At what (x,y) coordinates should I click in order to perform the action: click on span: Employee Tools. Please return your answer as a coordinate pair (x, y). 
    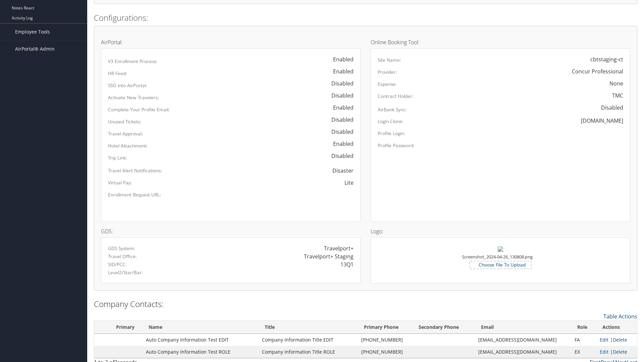
    Looking at the image, I should click on (33, 32).